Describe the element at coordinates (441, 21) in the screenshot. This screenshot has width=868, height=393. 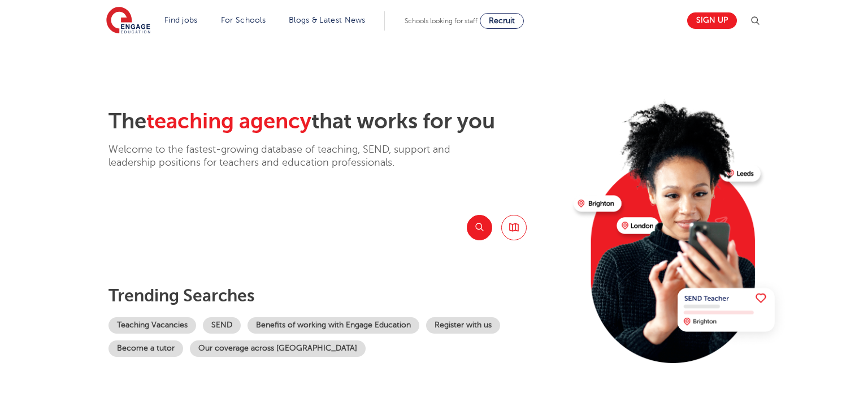
I see `span: Schools looking for staff` at that location.